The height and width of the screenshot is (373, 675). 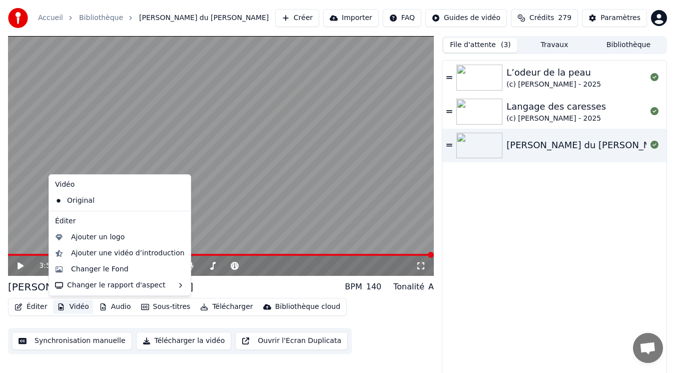 I want to click on button: Bibliothèque, so click(x=628, y=45).